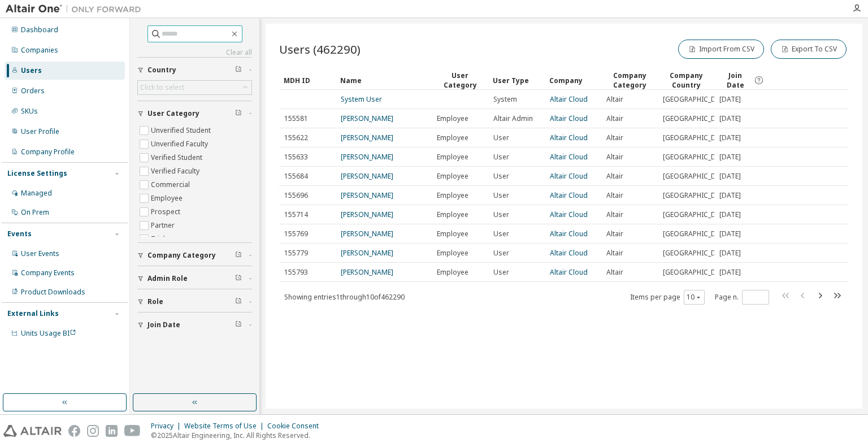 Image resolution: width=868 pixels, height=447 pixels. I want to click on span: User Category, so click(174, 114).